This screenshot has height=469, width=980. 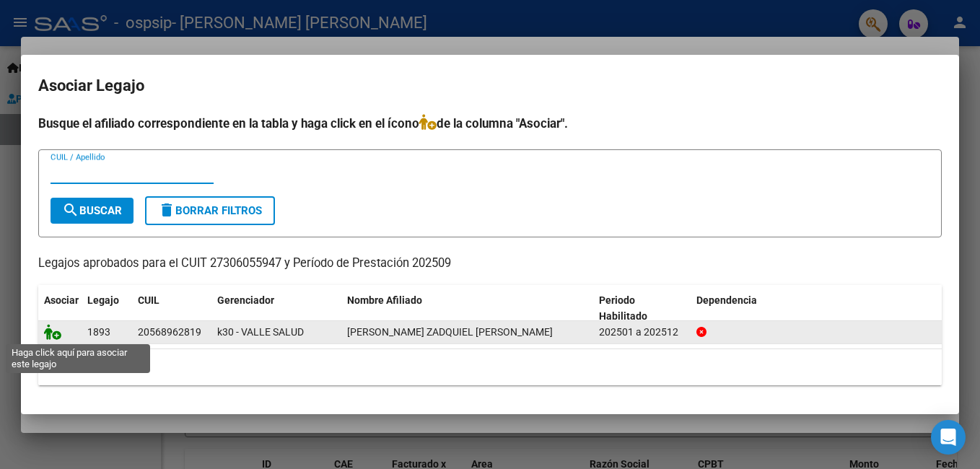 What do you see at coordinates (490, 123) in the screenshot?
I see `h4: Busque el afiliado correspondiente en la tabla y haga click en el ícono de la columna "Asociar".` at bounding box center [490, 123].